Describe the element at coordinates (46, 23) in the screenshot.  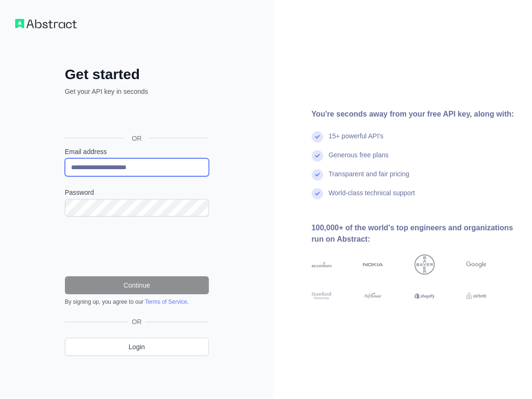
I see `img: Workflow` at that location.